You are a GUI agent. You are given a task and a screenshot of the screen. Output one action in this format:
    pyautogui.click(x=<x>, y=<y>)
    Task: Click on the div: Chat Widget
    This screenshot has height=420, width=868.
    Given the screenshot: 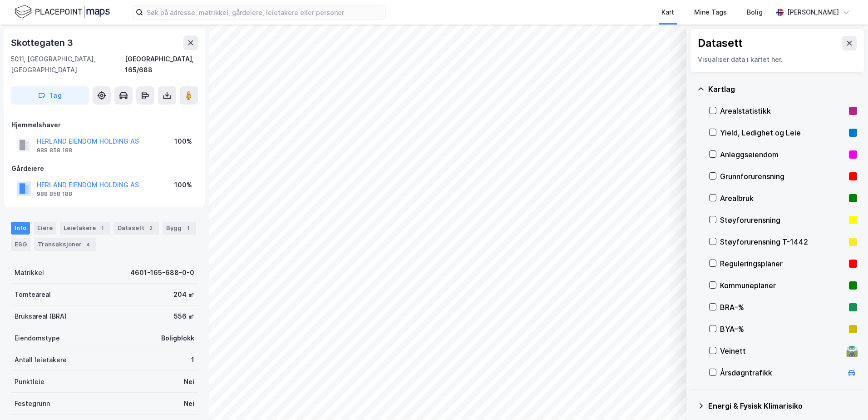 What is the action you would take?
    pyautogui.click(x=845, y=398)
    